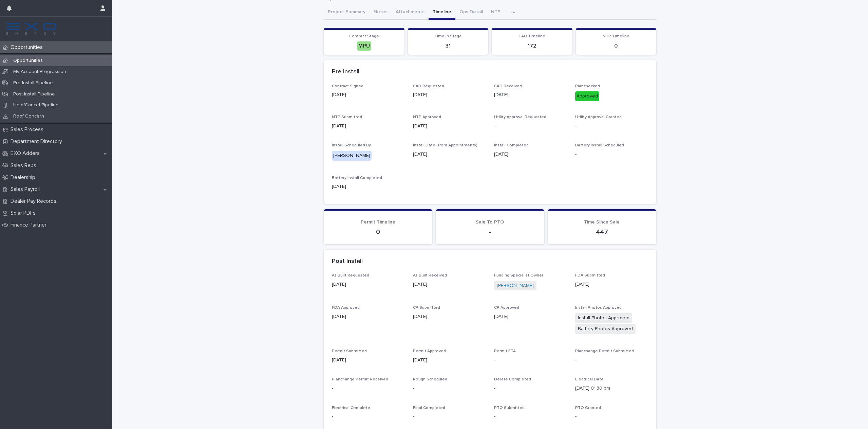 The height and width of the screenshot is (429, 868). What do you see at coordinates (426, 308) in the screenshot?
I see `span: CP Submitted` at bounding box center [426, 308].